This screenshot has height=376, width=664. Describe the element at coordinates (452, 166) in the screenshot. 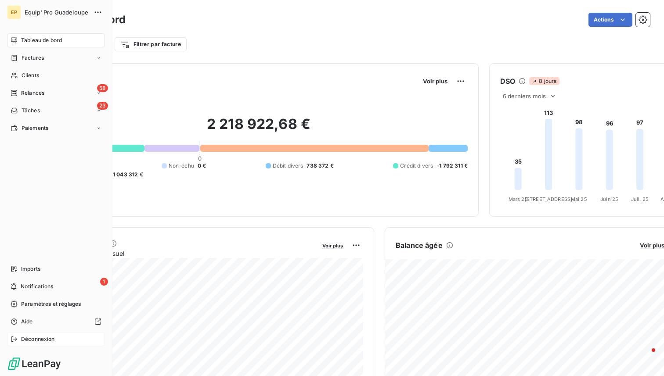

I see `span: -1 792 311 €` at that location.